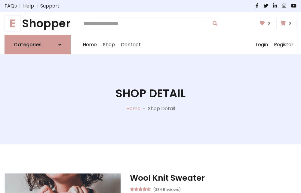 The width and height of the screenshot is (301, 193). I want to click on small: (384 Reviews), so click(167, 189).